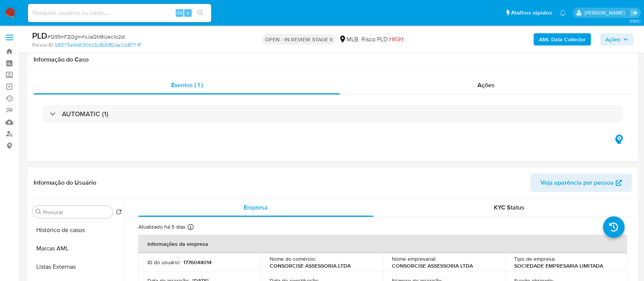 The image size is (644, 281). I want to click on span: Eventos ( 1 ), so click(187, 85).